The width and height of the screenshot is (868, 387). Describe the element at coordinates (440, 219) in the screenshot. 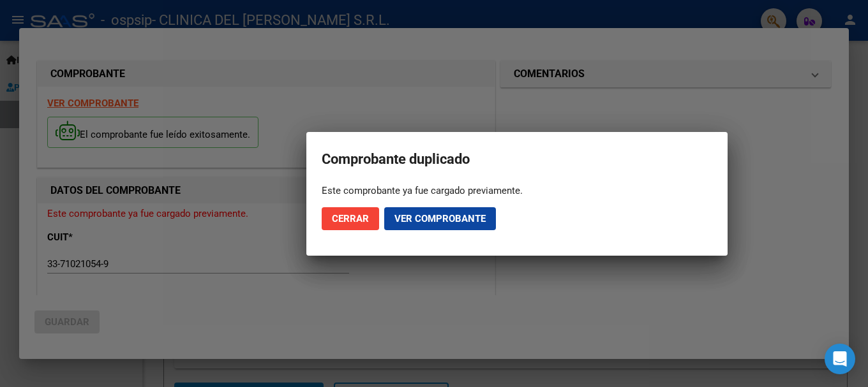

I see `button: Ver comprobante` at that location.